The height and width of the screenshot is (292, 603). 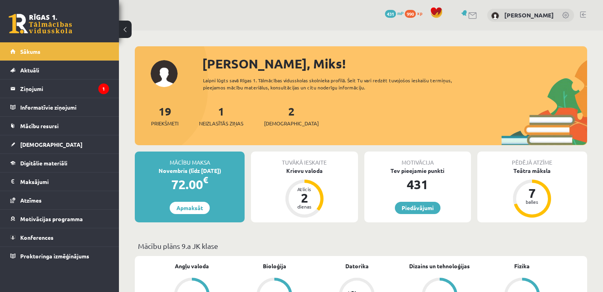 I want to click on a: 1Neizlasītās ziņas, so click(x=221, y=116).